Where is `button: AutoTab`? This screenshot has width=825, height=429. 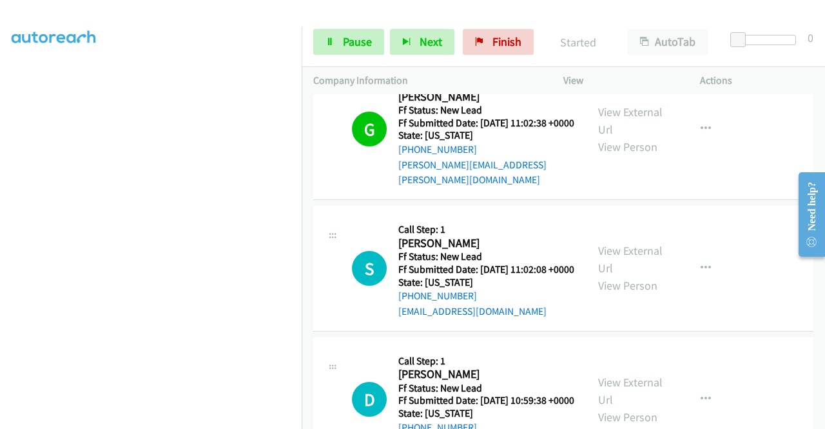 button: AutoTab is located at coordinates (668, 42).